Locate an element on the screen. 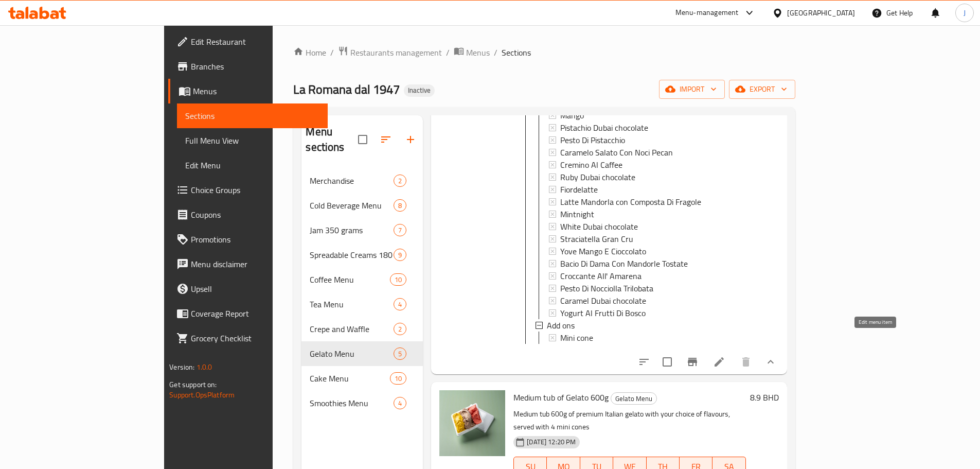 The height and width of the screenshot is (469, 980). div: Cake Menu is located at coordinates (350, 379).